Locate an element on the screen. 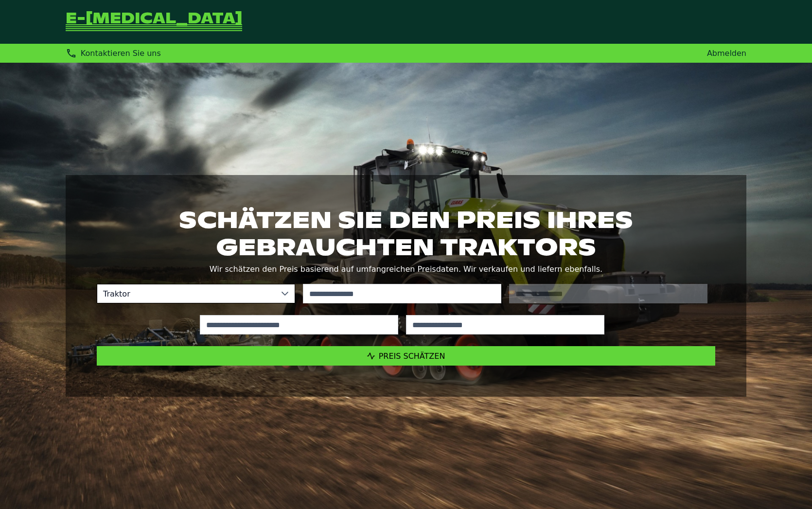 The height and width of the screenshot is (509, 812). a: Abmelden is located at coordinates (726, 53).